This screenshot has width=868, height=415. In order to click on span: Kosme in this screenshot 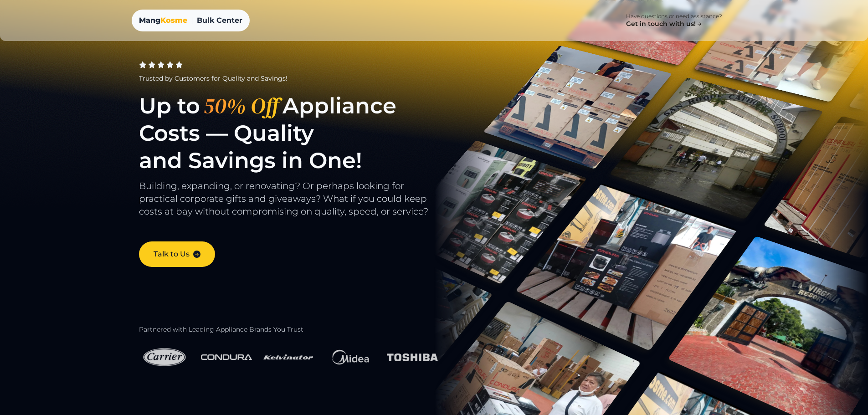, I will do `click(174, 20)`.